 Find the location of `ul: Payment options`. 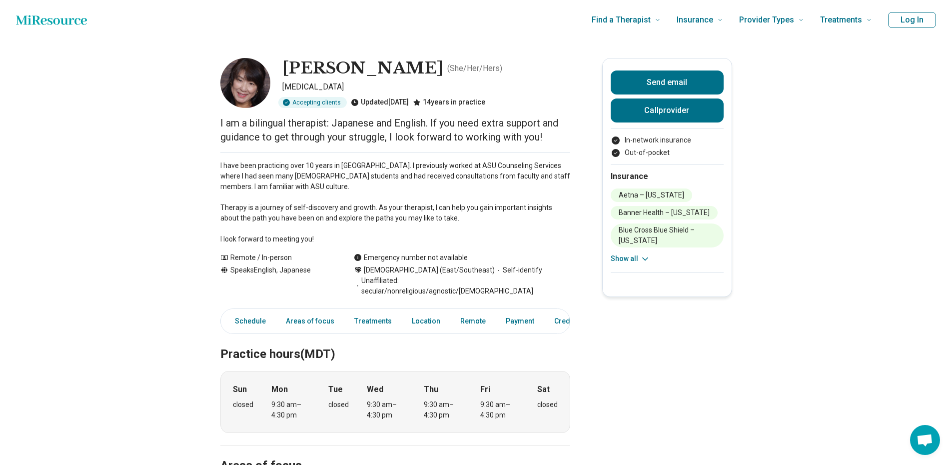

ul: Payment options is located at coordinates (667, 146).